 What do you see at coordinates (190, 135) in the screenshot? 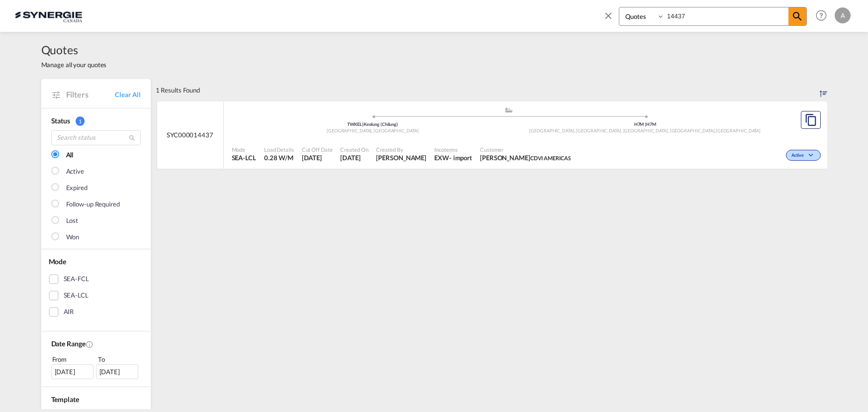
I see `span: SYC000014437` at bounding box center [190, 135].